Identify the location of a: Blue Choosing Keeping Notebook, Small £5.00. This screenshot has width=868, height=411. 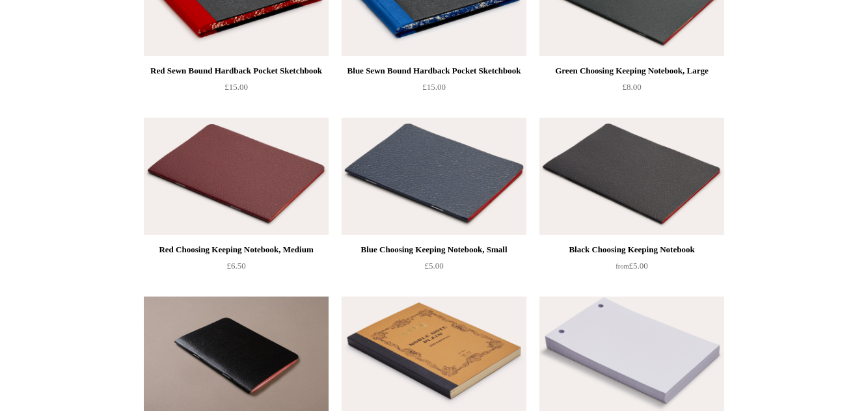
(434, 269).